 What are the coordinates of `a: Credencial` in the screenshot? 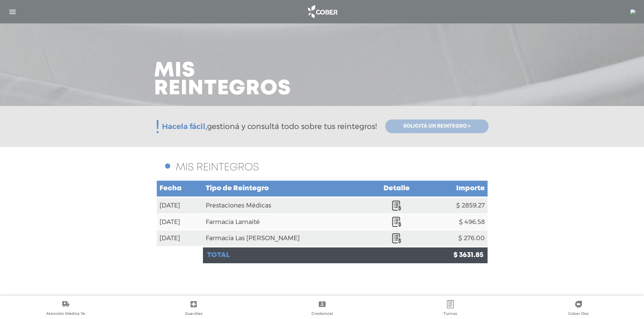 It's located at (322, 309).